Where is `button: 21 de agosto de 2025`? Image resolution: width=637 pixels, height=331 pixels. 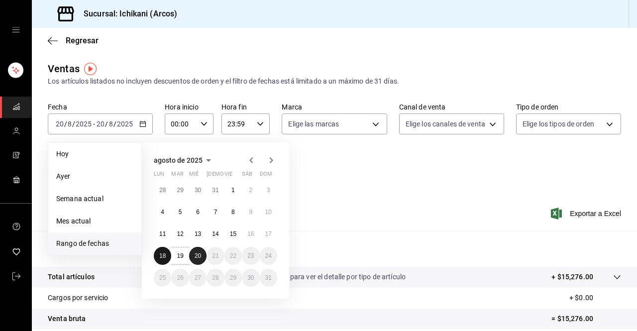
button: 21 de agosto de 2025 is located at coordinates (215, 256).